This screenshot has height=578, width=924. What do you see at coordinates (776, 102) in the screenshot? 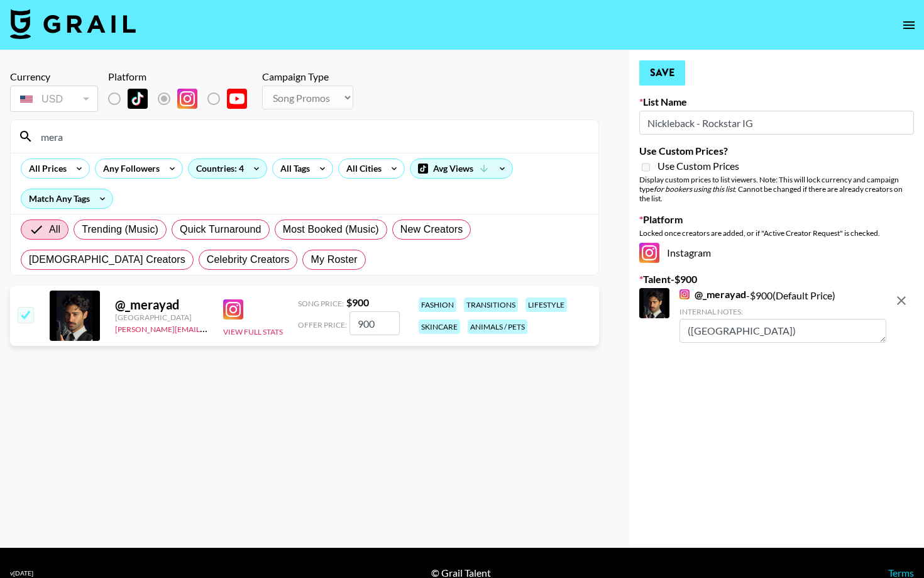
I see `label: List Name` at bounding box center [776, 102].